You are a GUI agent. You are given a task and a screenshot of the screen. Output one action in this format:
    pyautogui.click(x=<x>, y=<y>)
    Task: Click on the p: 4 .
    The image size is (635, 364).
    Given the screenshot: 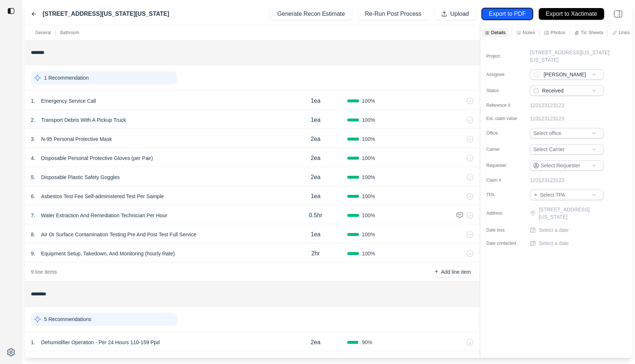 What is the action you would take?
    pyautogui.click(x=33, y=158)
    